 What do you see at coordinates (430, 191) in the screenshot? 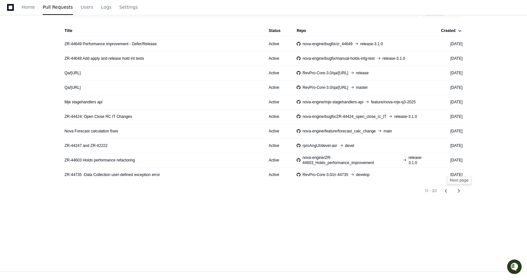
I see `div: 11 - 20` at bounding box center [430, 191].